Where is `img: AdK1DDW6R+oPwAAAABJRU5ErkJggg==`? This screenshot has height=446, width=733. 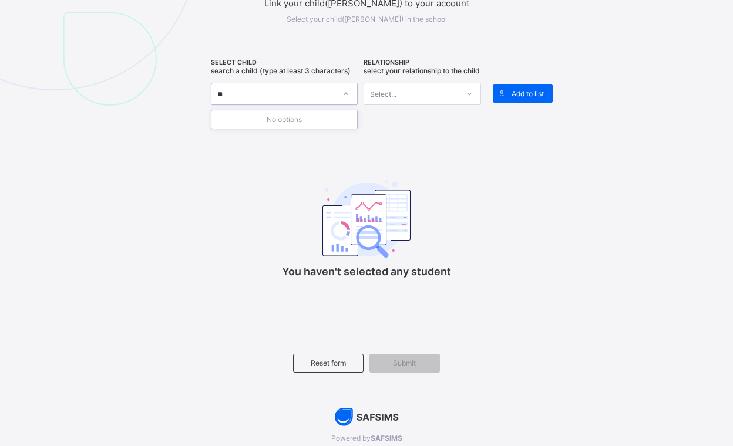
img: AdK1DDW6R+oPwAAAABJRU5ErkJggg== is located at coordinates (367, 417).